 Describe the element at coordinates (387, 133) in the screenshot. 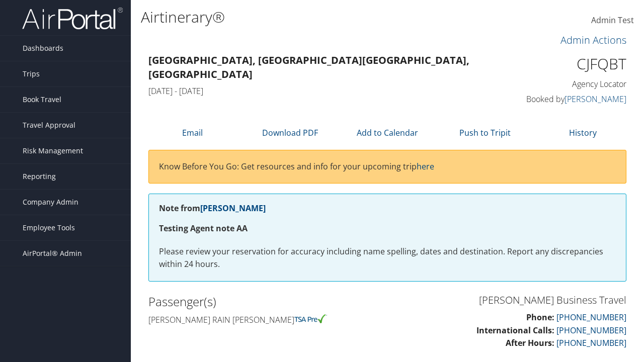

I see `a: Add to Calendar` at that location.